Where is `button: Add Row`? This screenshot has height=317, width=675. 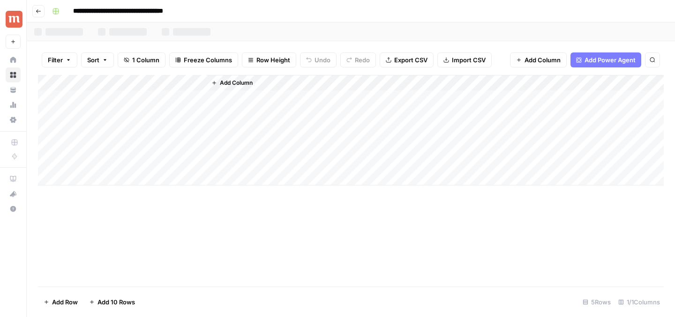
button: Add Row is located at coordinates (60, 302).